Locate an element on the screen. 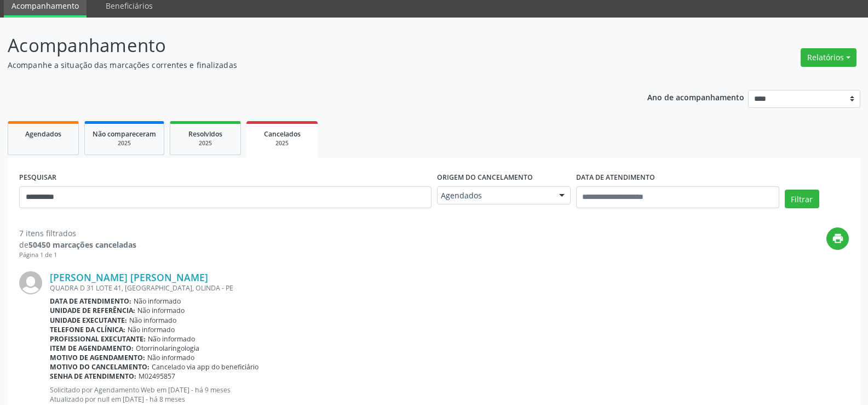  label: PESQUISAR is located at coordinates (38, 178).